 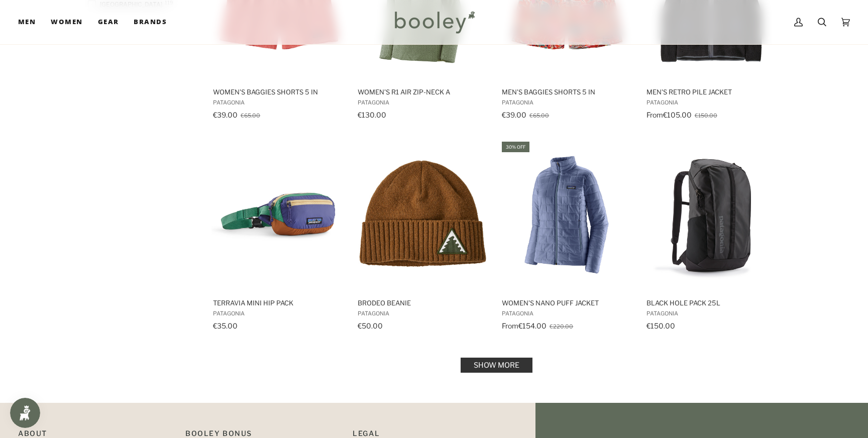 I want to click on span: Women's Nano Puff Jacket, so click(x=566, y=303).